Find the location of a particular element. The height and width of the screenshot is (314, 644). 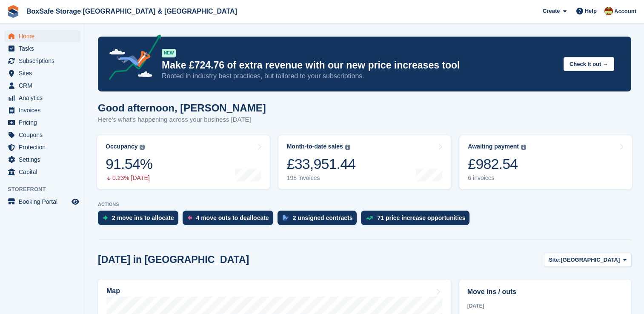

p: ACTIONS is located at coordinates (364, 204).